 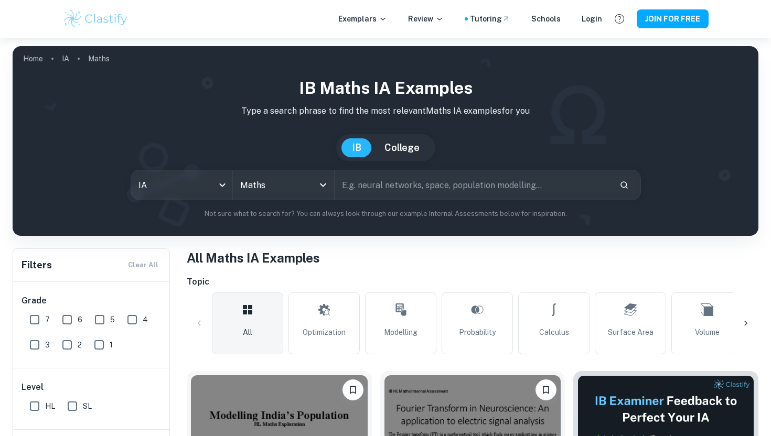 I want to click on span: 3, so click(x=47, y=345).